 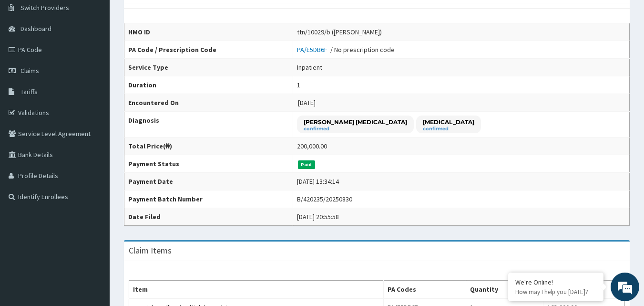 What do you see at coordinates (209, 182) in the screenshot?
I see `th: Payment Date` at bounding box center [209, 182].